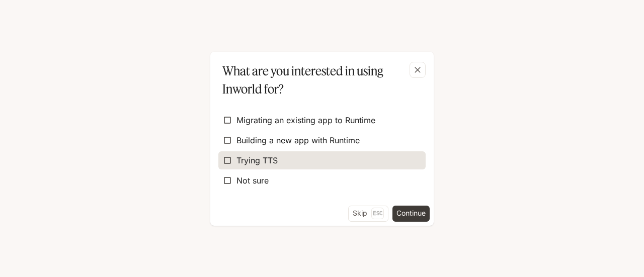 Image resolution: width=644 pixels, height=277 pixels. What do you see at coordinates (320, 80) in the screenshot?
I see `p: What are you interested in using Inworld for?` at bounding box center [320, 80].